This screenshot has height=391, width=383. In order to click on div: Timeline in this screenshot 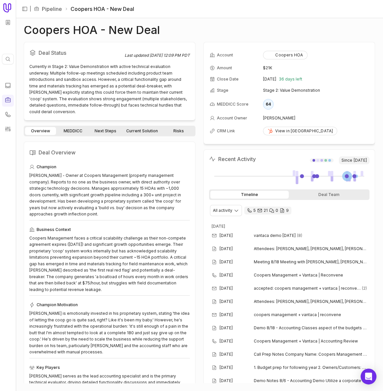, I will do `click(250, 195)`.